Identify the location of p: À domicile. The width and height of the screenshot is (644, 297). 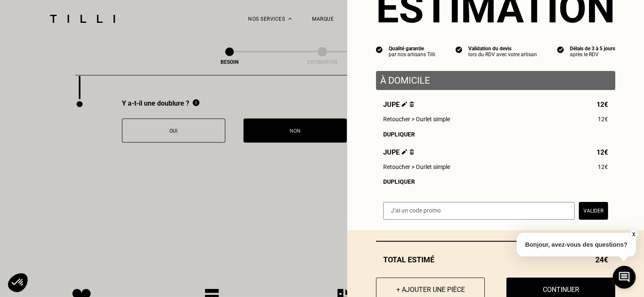
(495, 80).